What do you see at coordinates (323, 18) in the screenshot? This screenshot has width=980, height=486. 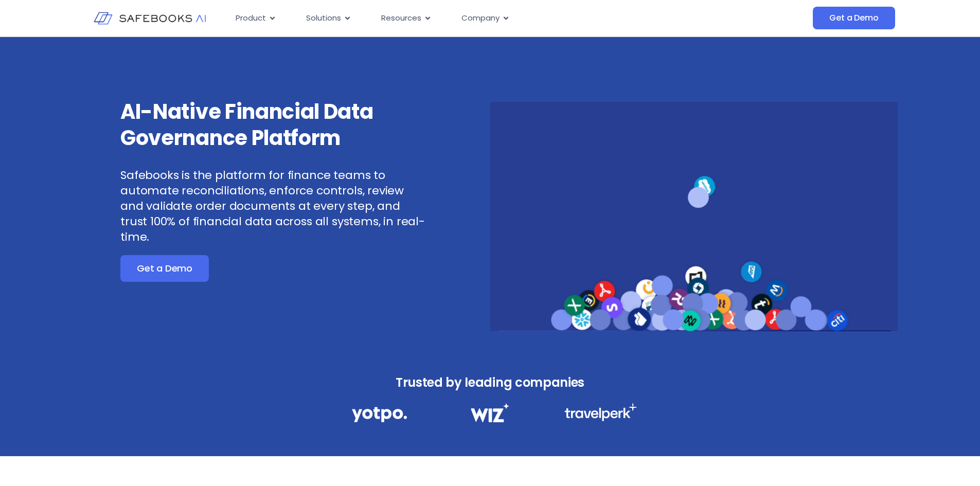 I see `span: Solutions` at bounding box center [323, 18].